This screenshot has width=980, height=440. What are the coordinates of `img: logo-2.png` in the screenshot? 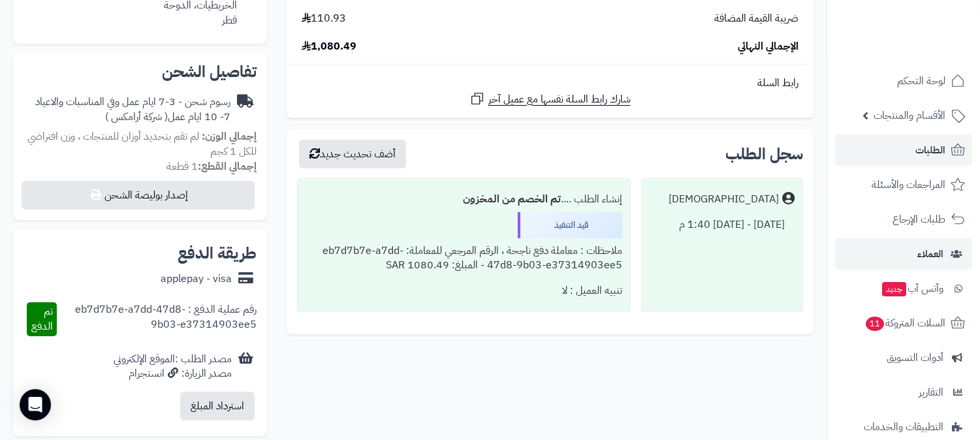 It's located at (928, 46).